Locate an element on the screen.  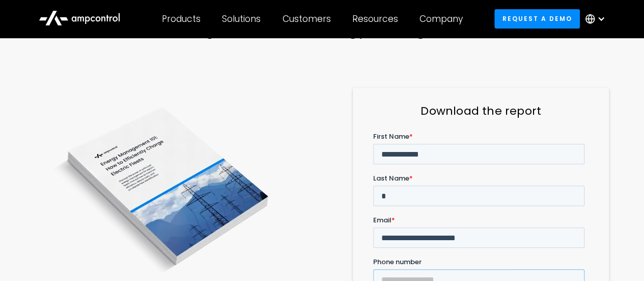
div: Resources is located at coordinates (375, 18).